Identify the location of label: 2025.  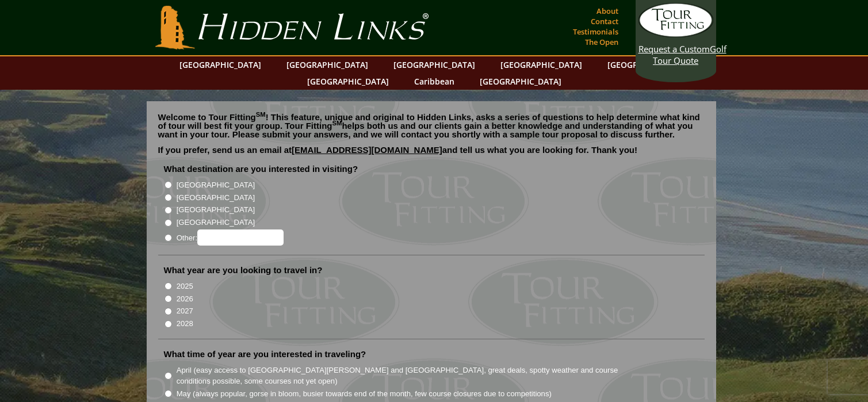
(185, 286).